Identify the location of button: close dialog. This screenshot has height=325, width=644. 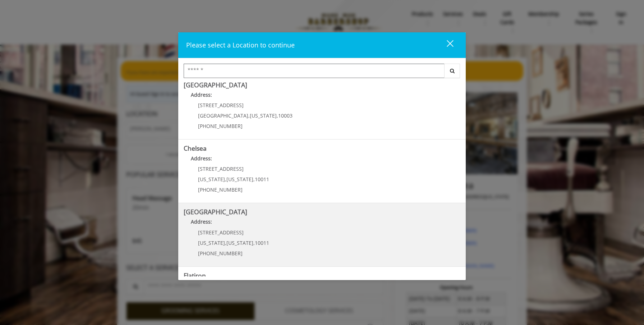
(446, 45).